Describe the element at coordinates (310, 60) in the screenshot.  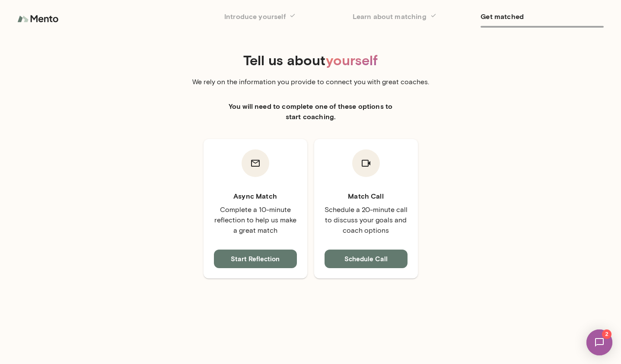
I see `h4: Tell us about` at that location.